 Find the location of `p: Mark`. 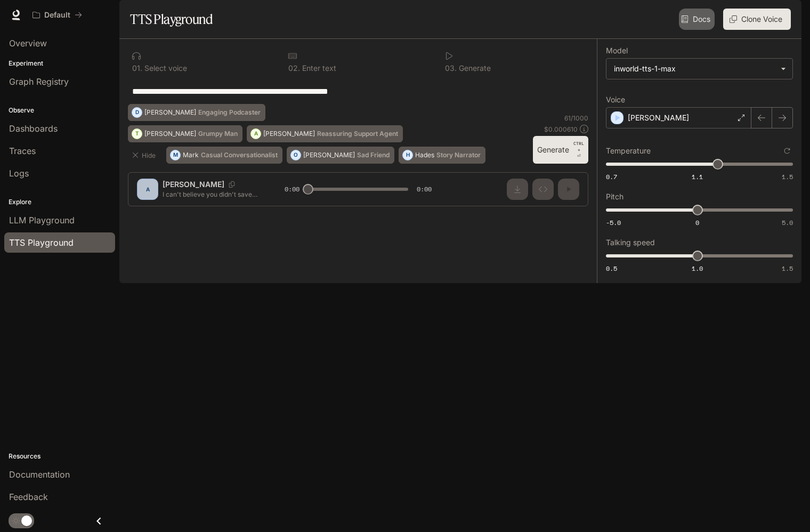

p: Mark is located at coordinates (191, 155).